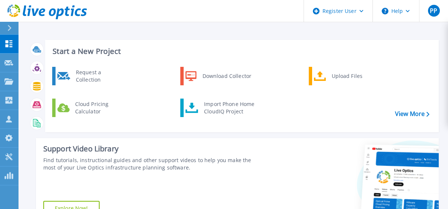  I want to click on div: Import Phone Home CloudIQ Project, so click(229, 108).